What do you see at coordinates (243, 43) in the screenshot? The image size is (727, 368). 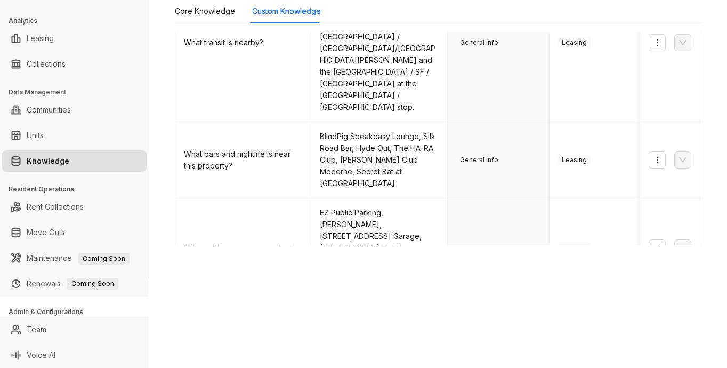 I see `div: What transit is nearby?` at bounding box center [243, 43].